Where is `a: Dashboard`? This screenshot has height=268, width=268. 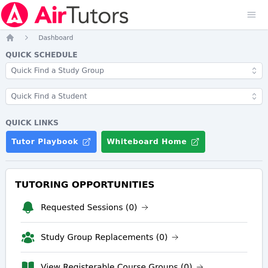
a: Dashboard is located at coordinates (56, 38).